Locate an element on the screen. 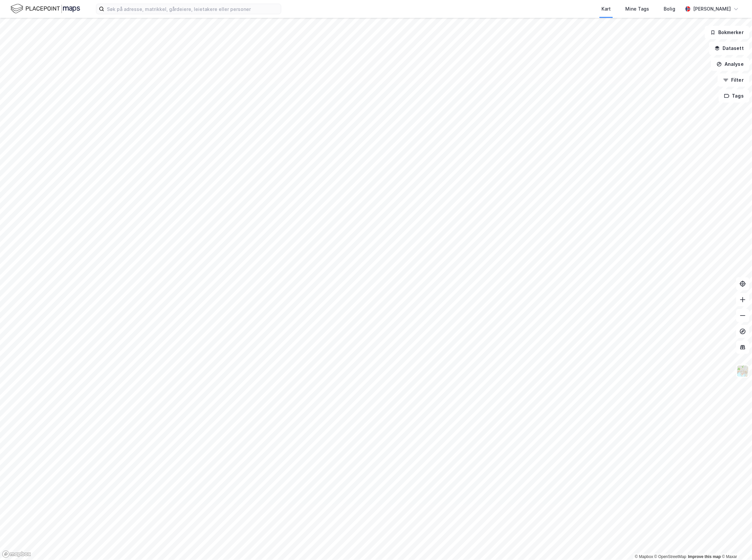 The height and width of the screenshot is (560, 752). div: Bolig is located at coordinates (669, 9).